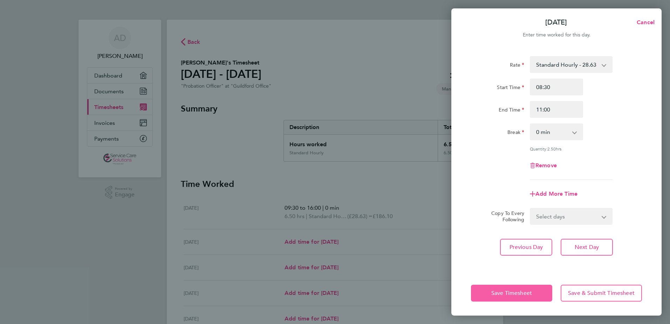 This screenshot has width=670, height=324. What do you see at coordinates (587, 247) in the screenshot?
I see `span: Next Day` at bounding box center [587, 247].